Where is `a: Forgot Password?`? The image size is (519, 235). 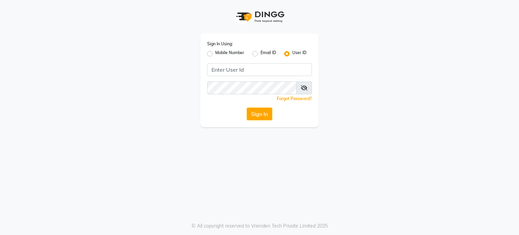 a: Forgot Password? is located at coordinates (294, 98).